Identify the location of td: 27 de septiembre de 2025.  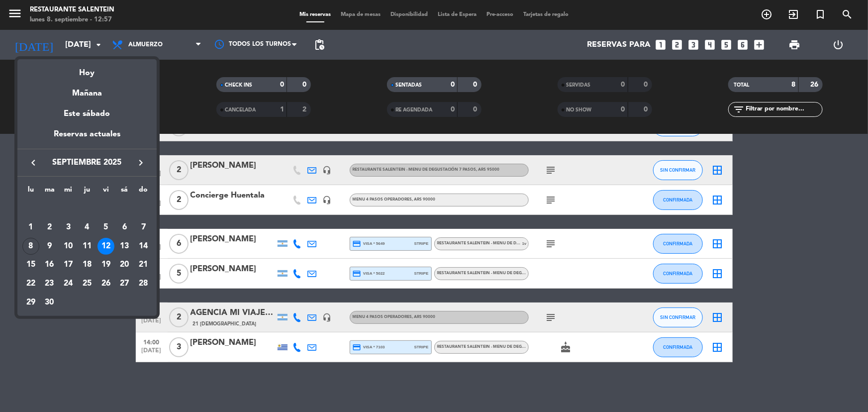
(125, 284).